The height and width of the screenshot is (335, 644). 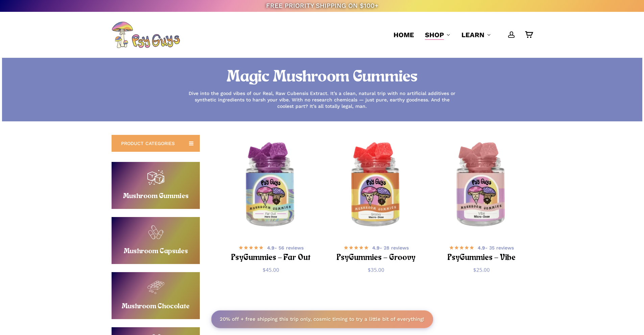 I want to click on a: 4.9- 56 reviews PsyGummies – Far Out, so click(x=271, y=252).